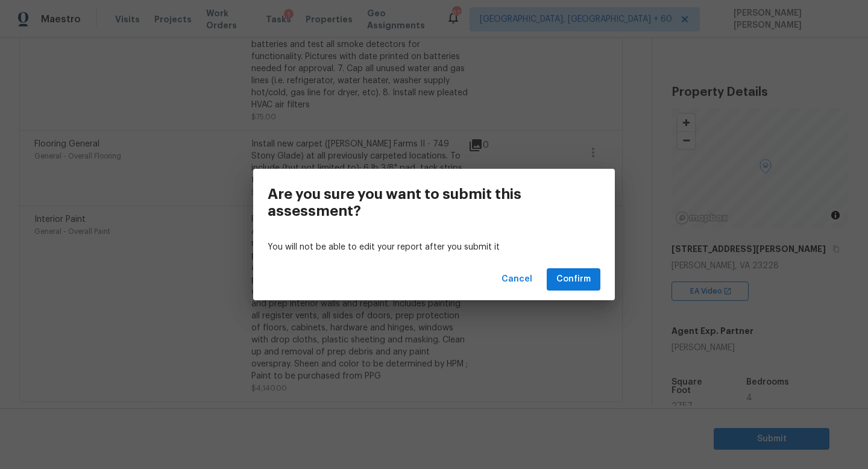 Image resolution: width=868 pixels, height=469 pixels. Describe the element at coordinates (516, 279) in the screenshot. I see `span: Cancel` at that location.